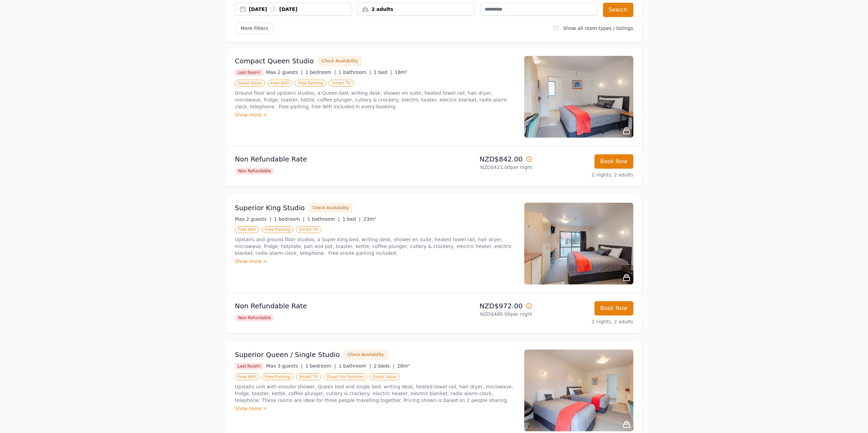  I want to click on h3: Compact Queen Studio, so click(274, 61).